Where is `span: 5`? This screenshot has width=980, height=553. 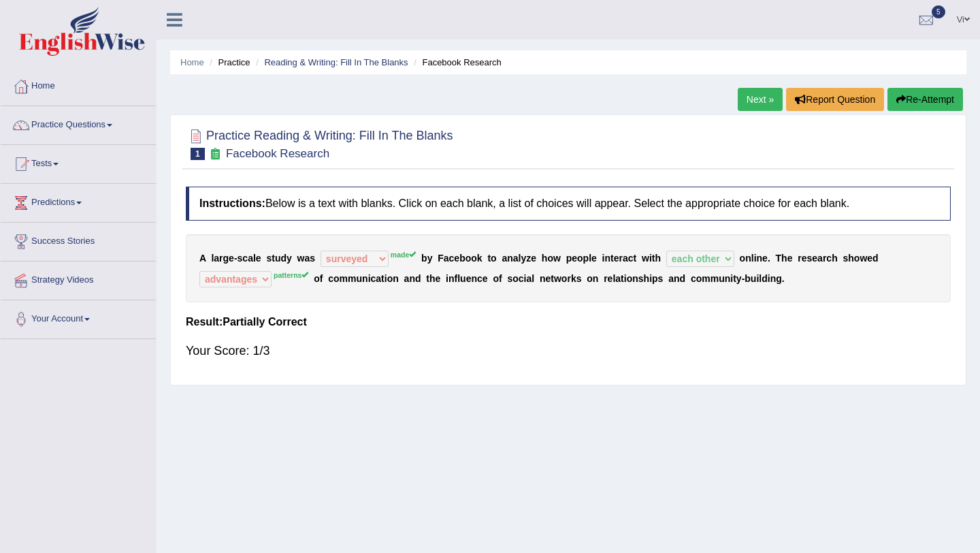
span: 5 is located at coordinates (938, 11).